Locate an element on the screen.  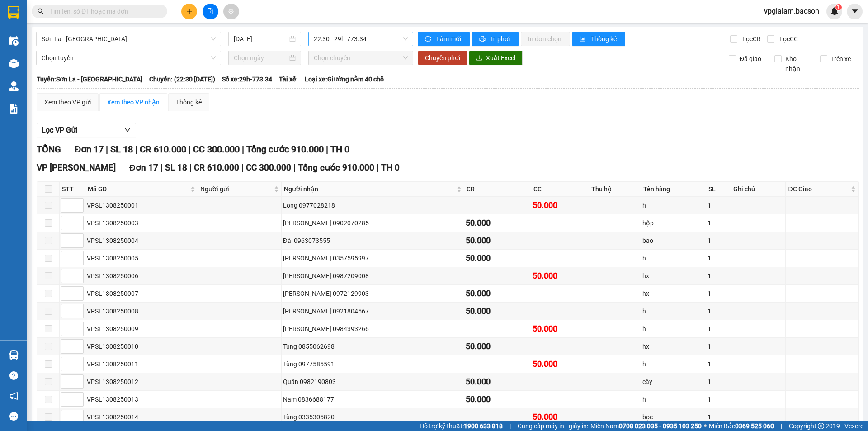
span: Chọn tuyến is located at coordinates (129, 58).